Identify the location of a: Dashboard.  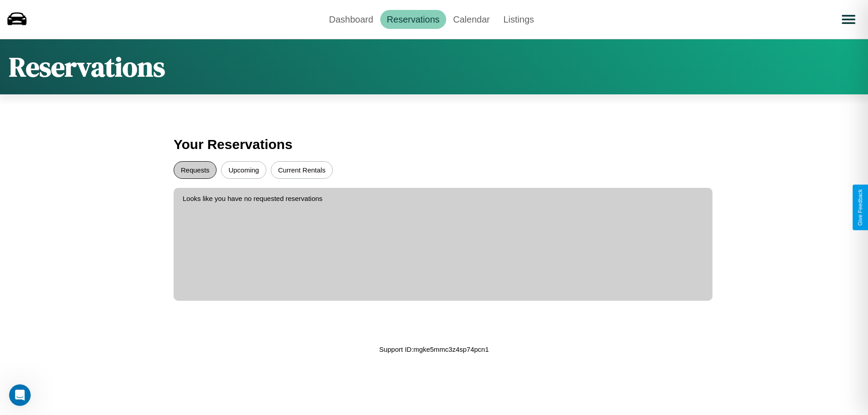
(351, 19).